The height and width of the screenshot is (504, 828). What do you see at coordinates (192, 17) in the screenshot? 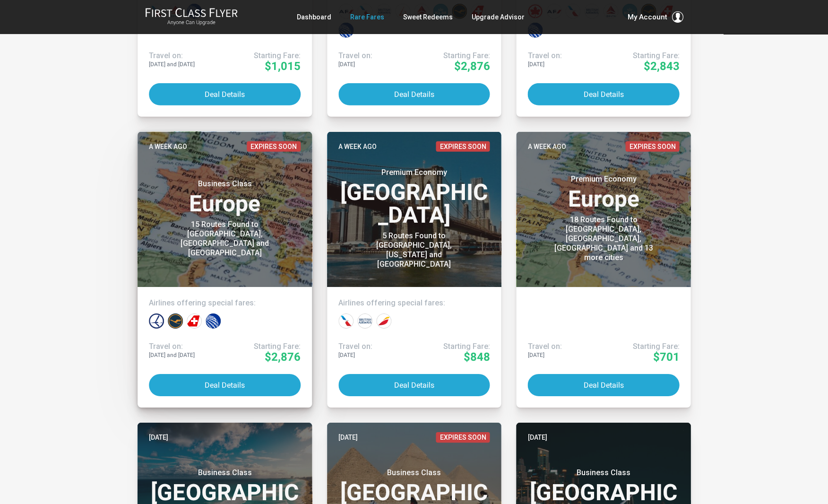
I see `a: First Class FlyerAnyone Can Upgrade` at bounding box center [192, 17].